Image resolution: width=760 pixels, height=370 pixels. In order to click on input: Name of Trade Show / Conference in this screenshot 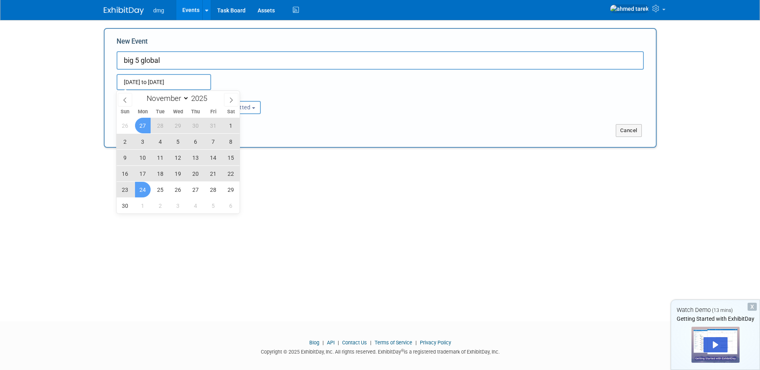, I will do `click(380, 60)`.